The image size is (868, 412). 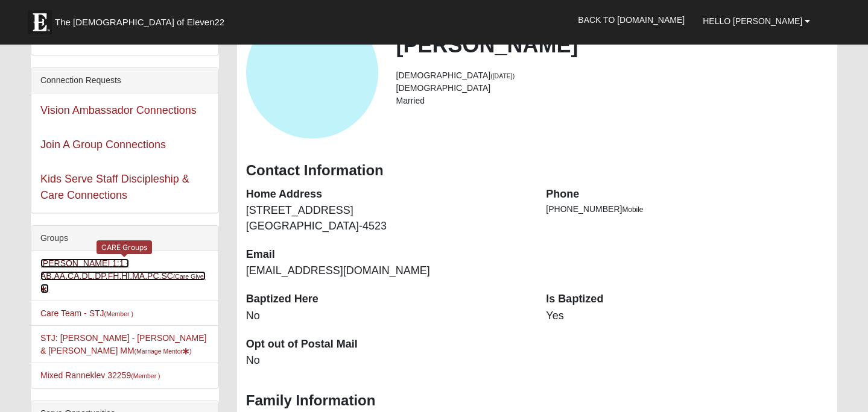 What do you see at coordinates (612, 101) in the screenshot?
I see `li: Married` at bounding box center [612, 101].